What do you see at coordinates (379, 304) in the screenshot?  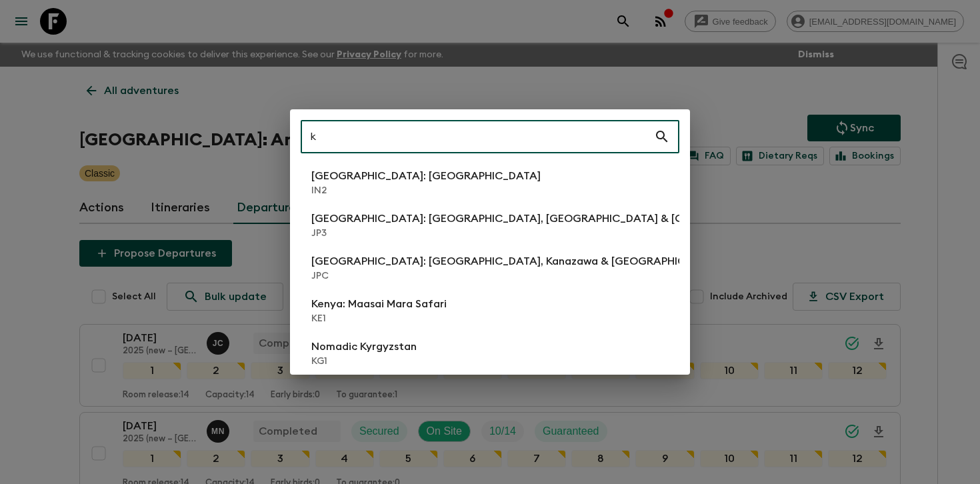 I see `p: Kenya: Maasai Mara Safari` at bounding box center [379, 304].